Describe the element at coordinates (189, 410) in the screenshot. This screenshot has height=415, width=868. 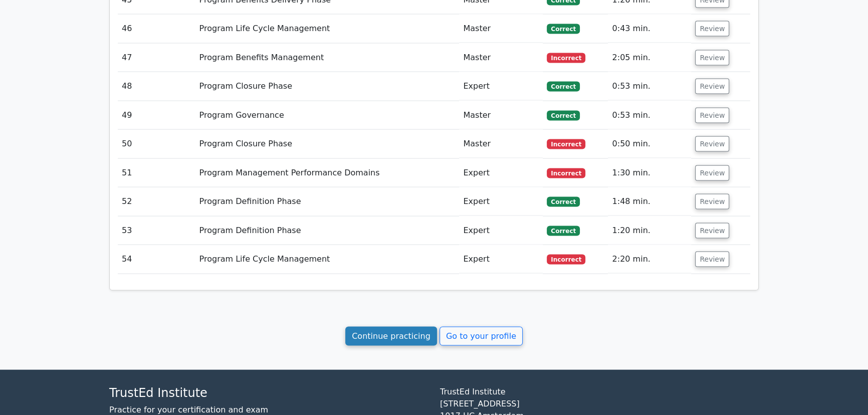
I see `a: Practice for your certification and exam` at that location.